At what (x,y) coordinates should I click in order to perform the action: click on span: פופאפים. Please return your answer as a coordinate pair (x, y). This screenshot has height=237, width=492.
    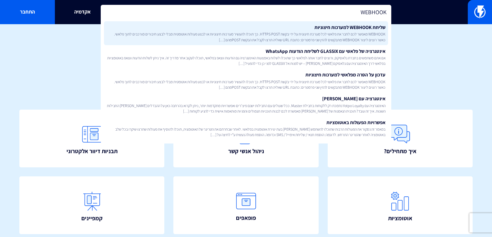
    Looking at the image, I should click on (246, 218).